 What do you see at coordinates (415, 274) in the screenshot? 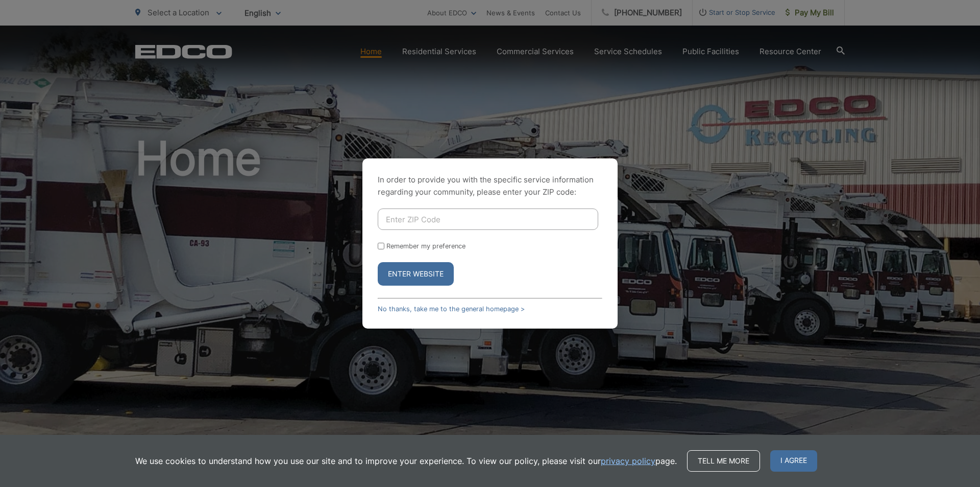
I see `button: Enter Website` at bounding box center [415, 274].